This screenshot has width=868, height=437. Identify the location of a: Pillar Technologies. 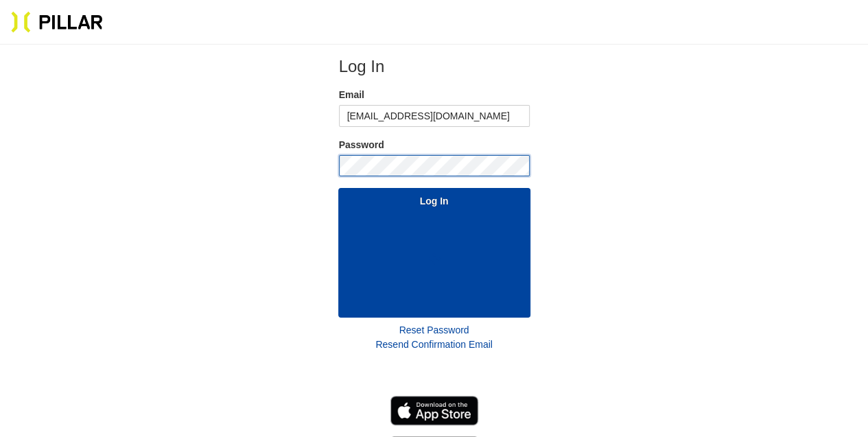
(57, 22).